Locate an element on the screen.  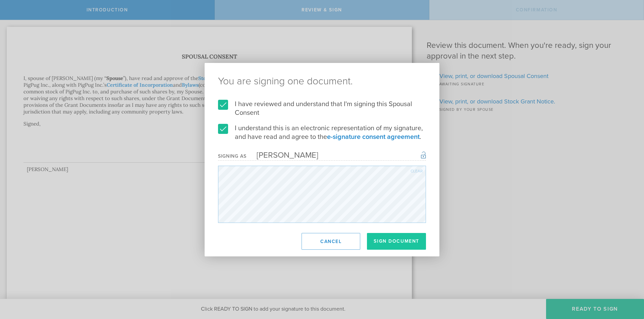
label: I have reviewed and understand that I'm signing this Spousal Consent is located at coordinates (322, 108).